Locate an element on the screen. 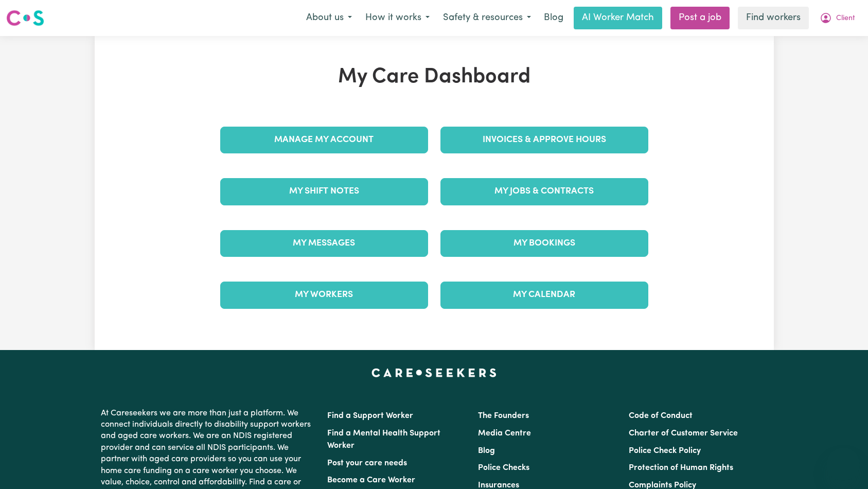 Image resolution: width=868 pixels, height=489 pixels. a: My Calendar is located at coordinates (544, 295).